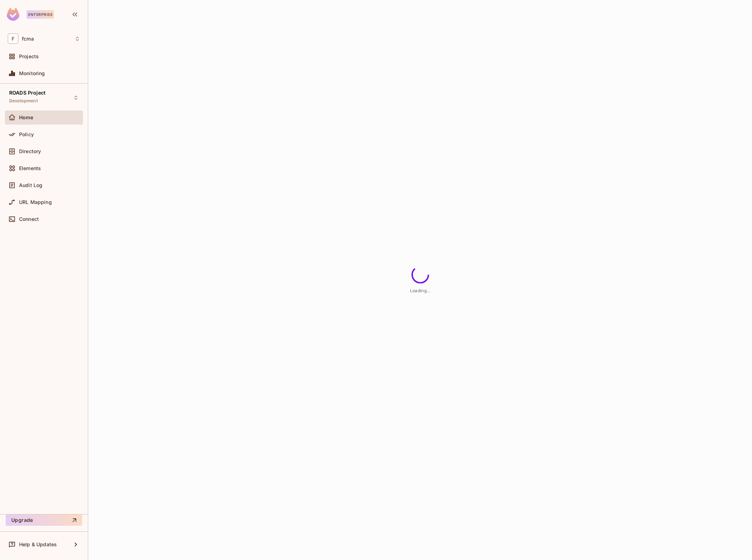  Describe the element at coordinates (27, 134) in the screenshot. I see `span: Policy` at that location.